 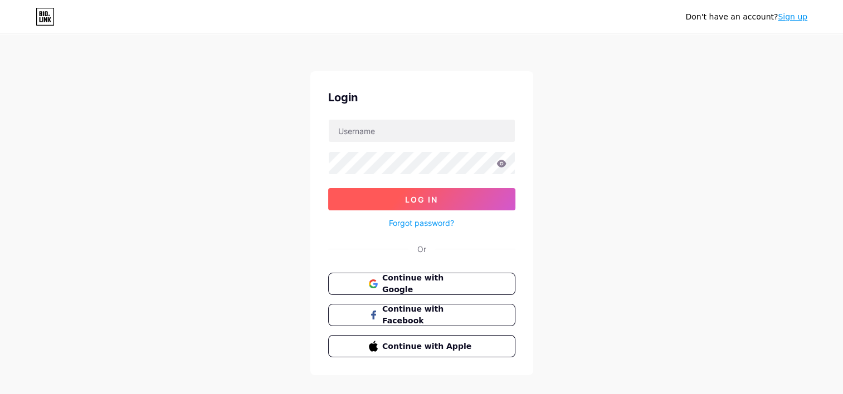 What do you see at coordinates (422, 346) in the screenshot?
I see `button: Continue with Apple` at bounding box center [422, 346].